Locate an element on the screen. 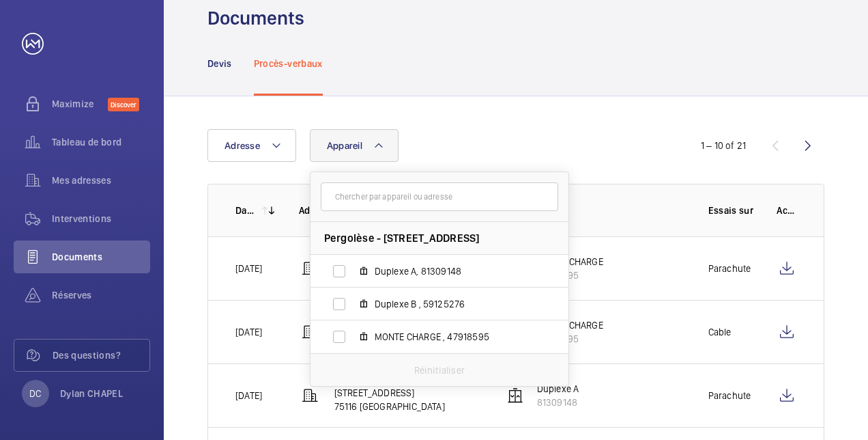  p: 81309148 is located at coordinates (558, 402).